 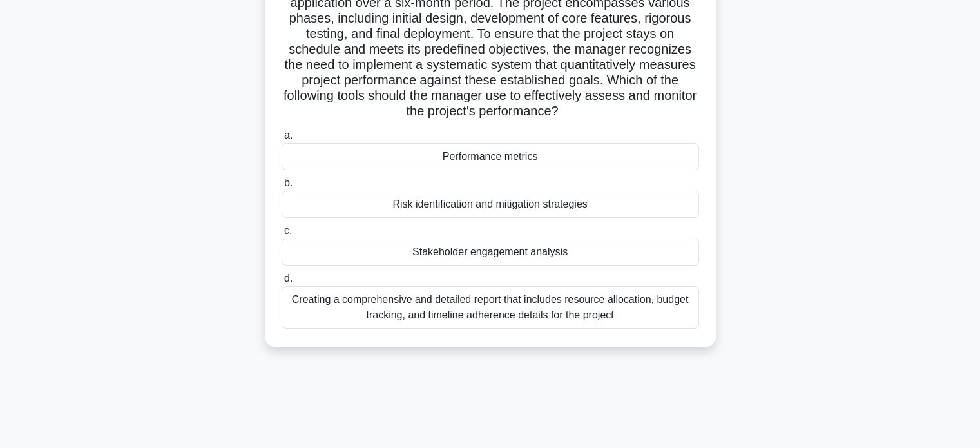 What do you see at coordinates (288, 278) in the screenshot?
I see `span: d.` at bounding box center [288, 278].